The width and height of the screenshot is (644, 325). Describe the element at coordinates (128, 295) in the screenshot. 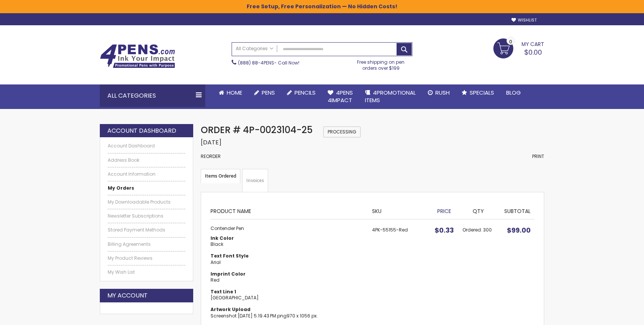

I see `strong: My Account` at that location.